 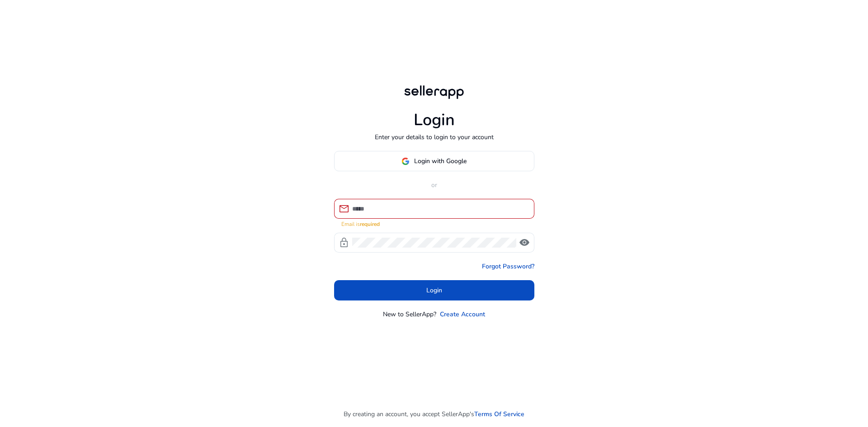 I want to click on button: Login, so click(x=434, y=290).